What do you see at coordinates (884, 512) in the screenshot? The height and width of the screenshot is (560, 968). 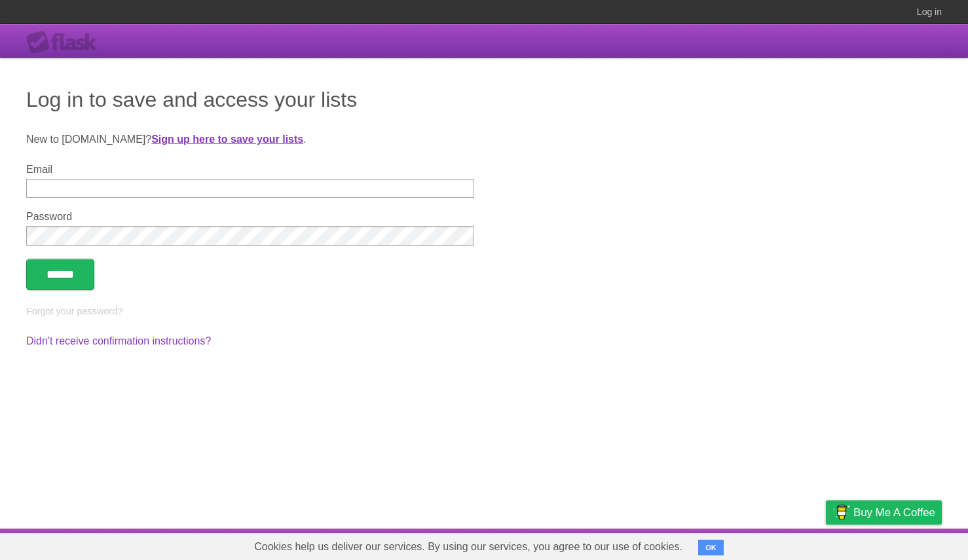 I see `a: Buy me a coffee` at bounding box center [884, 512].